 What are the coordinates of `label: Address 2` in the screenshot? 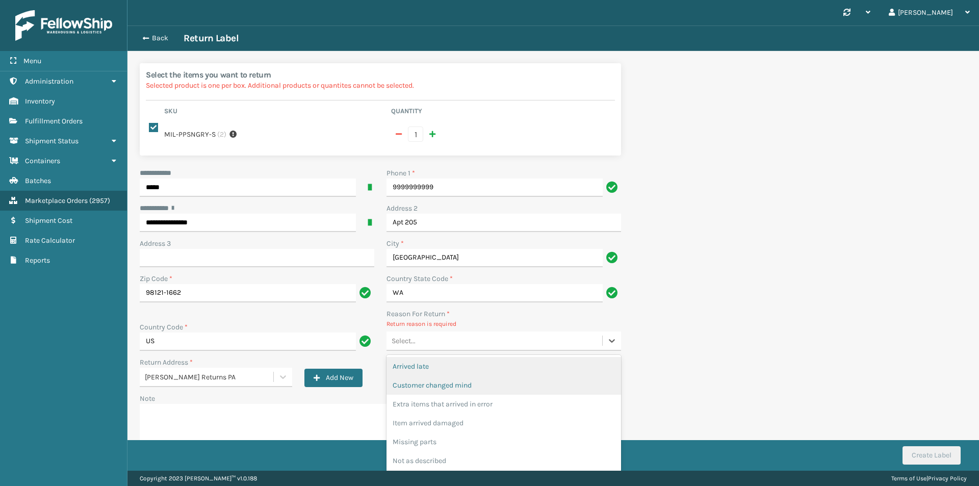 It's located at (402, 208).